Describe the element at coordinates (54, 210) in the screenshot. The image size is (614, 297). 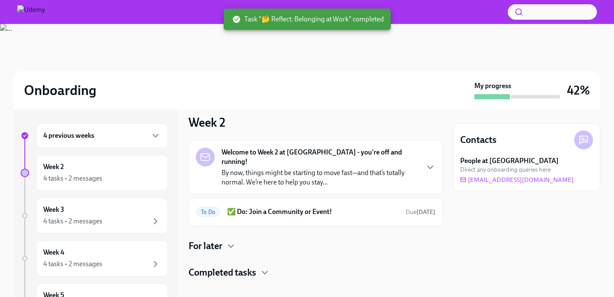
I see `h6: Week 3` at that location.